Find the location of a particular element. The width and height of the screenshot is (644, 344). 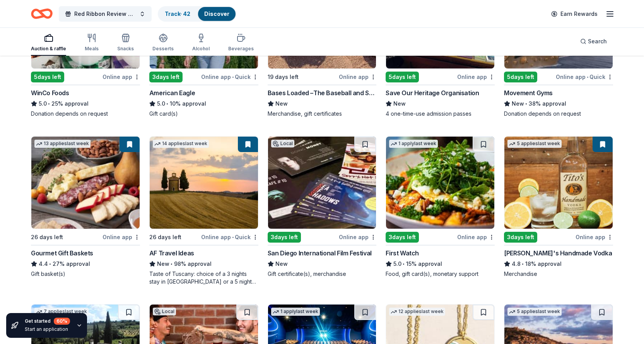

button: Track· 42Discover is located at coordinates (197, 14).